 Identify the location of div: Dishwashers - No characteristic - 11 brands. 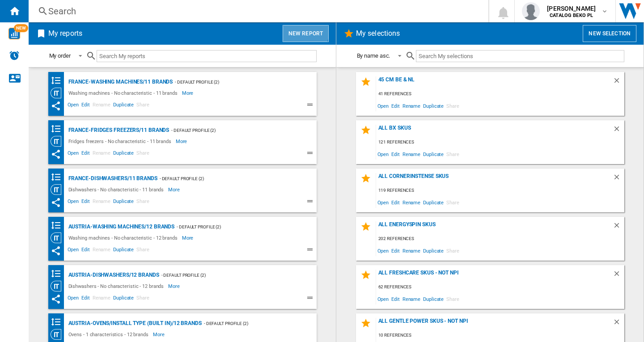
(118, 190).